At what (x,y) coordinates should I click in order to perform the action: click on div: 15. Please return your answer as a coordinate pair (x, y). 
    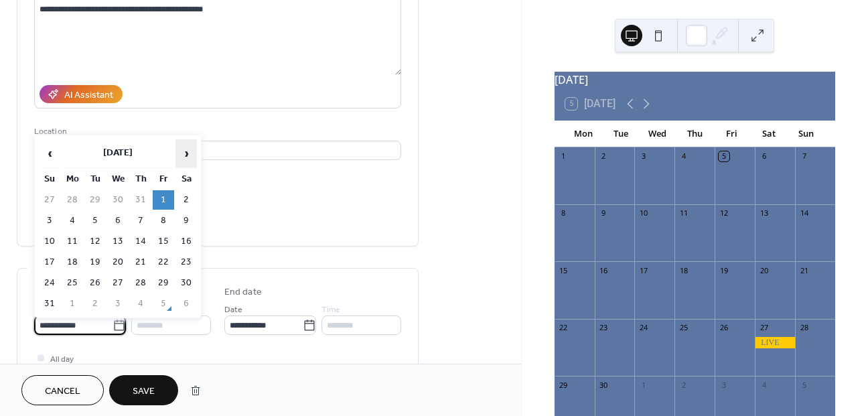
    Looking at the image, I should click on (563, 270).